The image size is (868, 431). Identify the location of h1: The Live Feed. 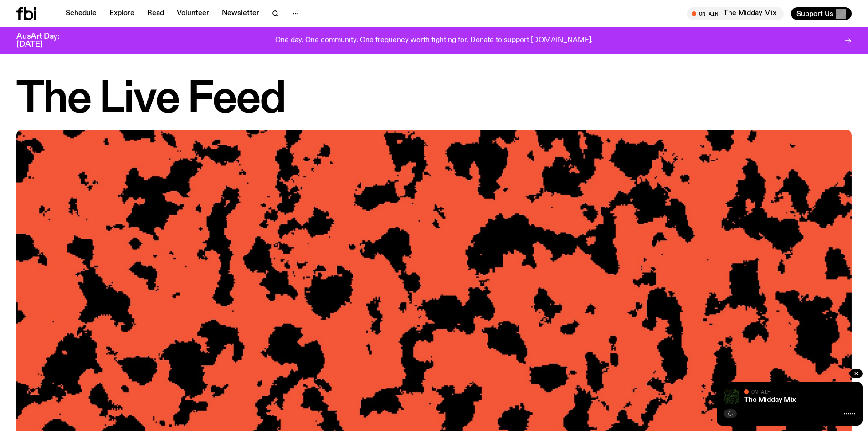
(434, 100).